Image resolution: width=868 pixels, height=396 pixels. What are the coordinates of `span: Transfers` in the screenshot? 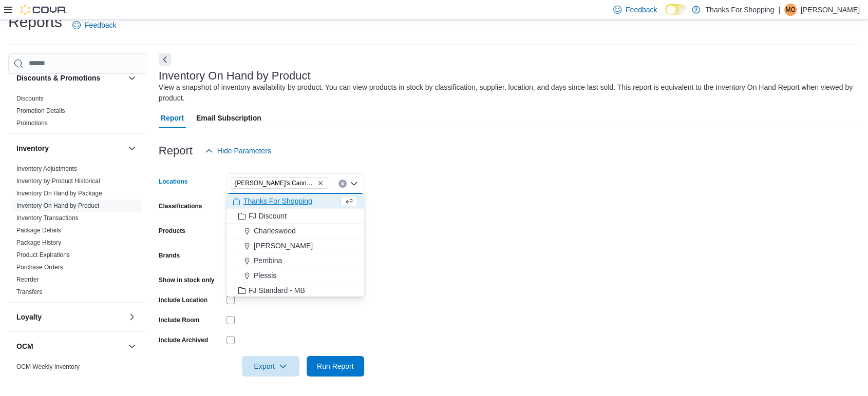 It's located at (29, 292).